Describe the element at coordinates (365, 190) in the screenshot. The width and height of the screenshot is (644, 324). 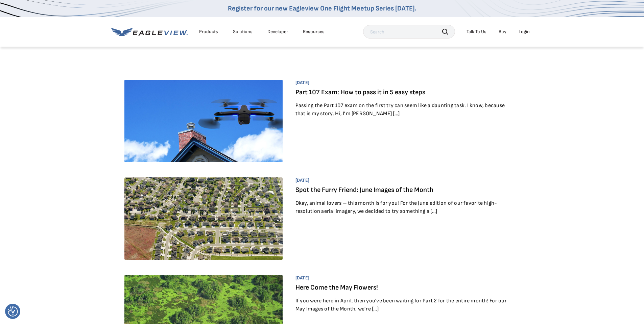
I see `a: Spot the Furry Friend: June Images of the Month` at that location.